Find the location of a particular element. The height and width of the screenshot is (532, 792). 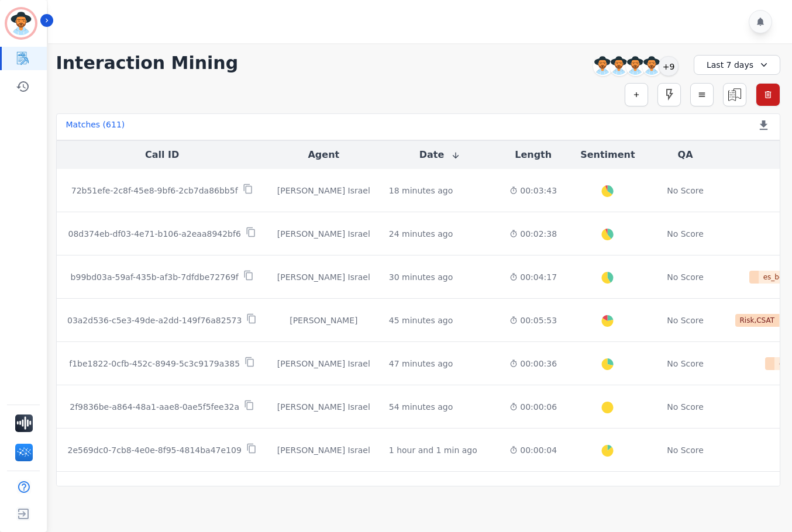

div: 30 minutes ago is located at coordinates (421, 278).